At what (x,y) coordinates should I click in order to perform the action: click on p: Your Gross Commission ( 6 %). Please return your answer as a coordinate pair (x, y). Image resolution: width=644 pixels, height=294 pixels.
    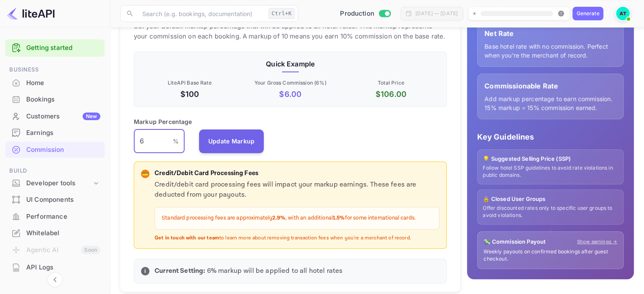
    Looking at the image, I should click on (290, 83).